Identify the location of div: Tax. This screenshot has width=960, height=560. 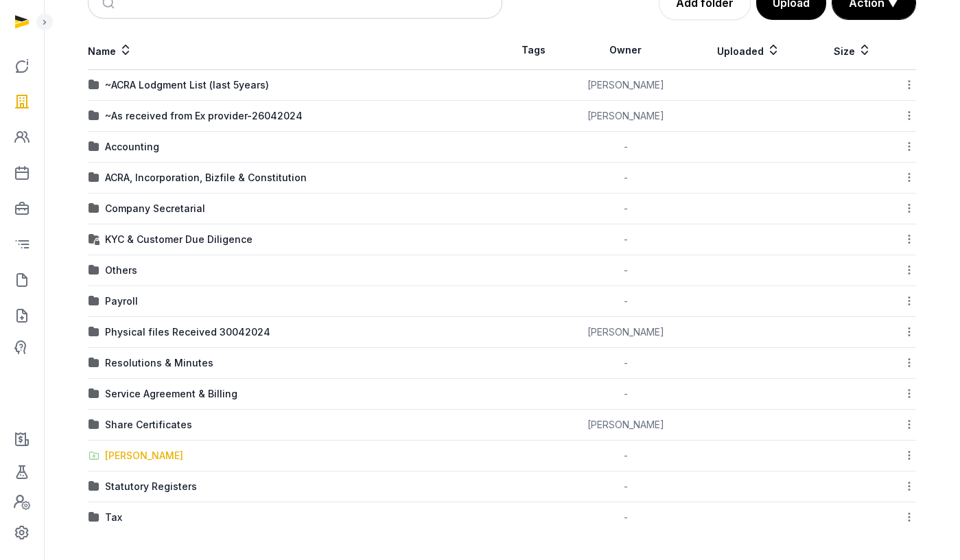
(114, 517).